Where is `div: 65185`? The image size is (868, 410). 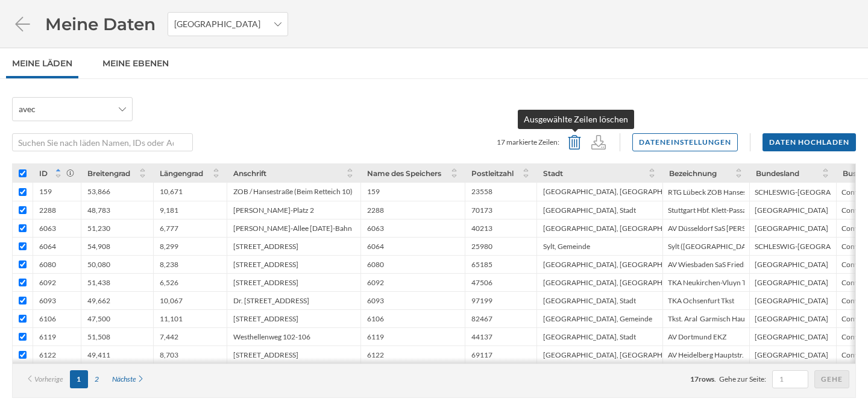 div: 65185 is located at coordinates (481, 264).